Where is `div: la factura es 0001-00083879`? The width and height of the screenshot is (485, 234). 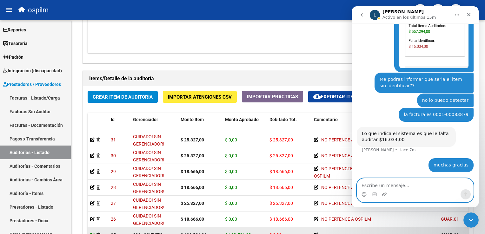 div: la factura es 0001-00083879 is located at coordinates (84, 109).